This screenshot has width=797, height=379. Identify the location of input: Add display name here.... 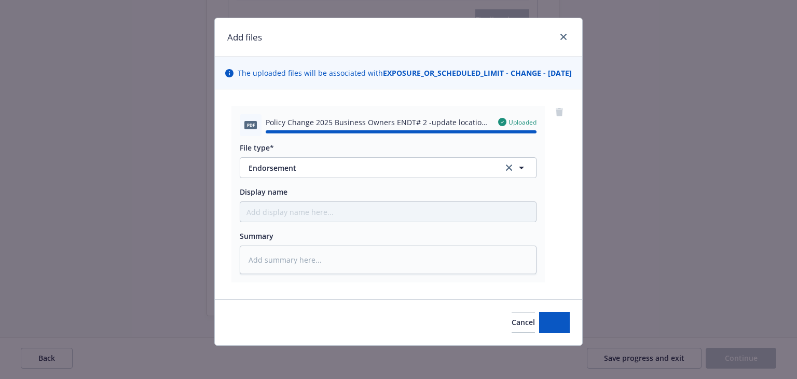
(388, 212).